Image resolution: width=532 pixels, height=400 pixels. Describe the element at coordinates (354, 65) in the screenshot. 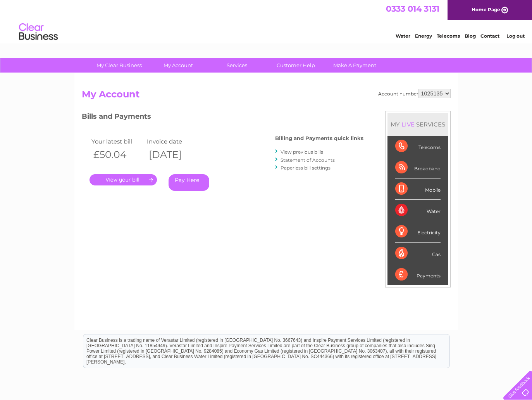

I see `a: Make A Payment` at that location.